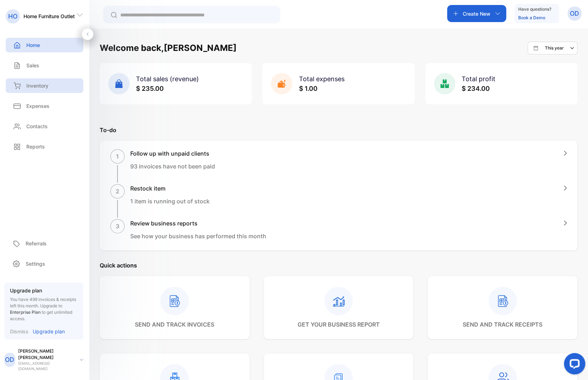  I want to click on p: Have questions?, so click(535, 9).